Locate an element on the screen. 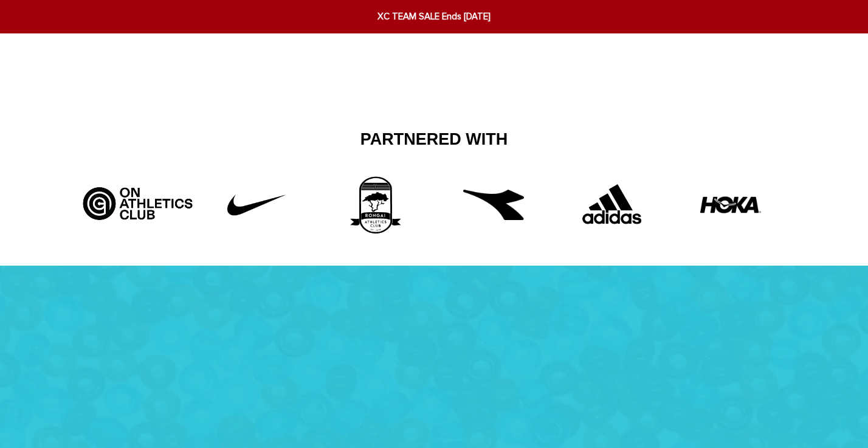 This screenshot has height=448, width=868. img: free-diadora-logo-icon-download-in-svg-png-gif-file-formats--brand-fashion-pack-logos-icons-28542... is located at coordinates (494, 205).